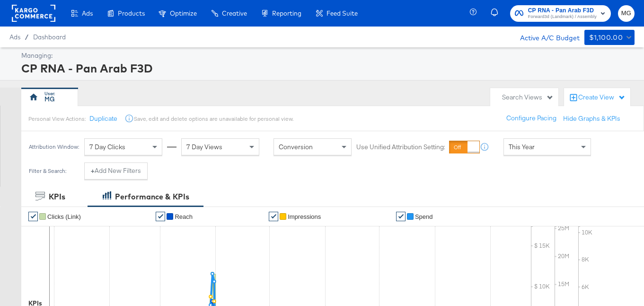 The height and width of the screenshot is (306, 644). What do you see at coordinates (49, 37) in the screenshot?
I see `a: Dashboard` at bounding box center [49, 37].